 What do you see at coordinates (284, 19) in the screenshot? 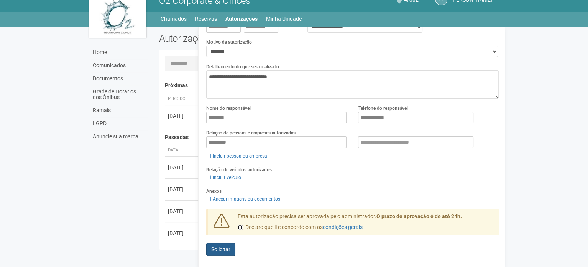
I see `a: Minha Unidade` at bounding box center [284, 19].